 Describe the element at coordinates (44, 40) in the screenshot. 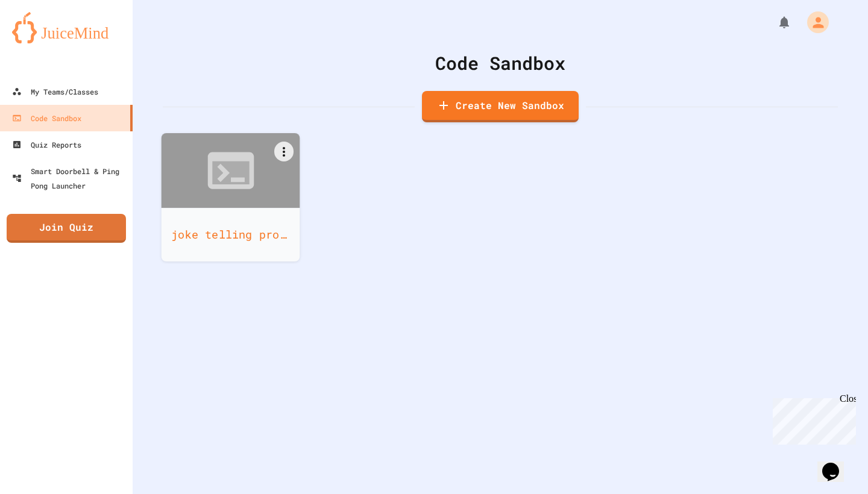

I see `div: Chat with us now!Close` at that location.